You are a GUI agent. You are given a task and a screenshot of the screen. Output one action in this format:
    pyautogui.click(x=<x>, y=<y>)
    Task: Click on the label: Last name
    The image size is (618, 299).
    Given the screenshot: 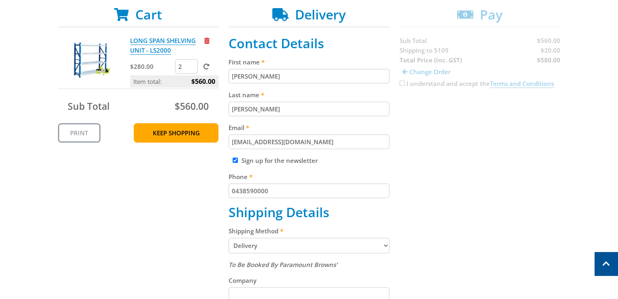 What is the action you would take?
    pyautogui.click(x=309, y=95)
    